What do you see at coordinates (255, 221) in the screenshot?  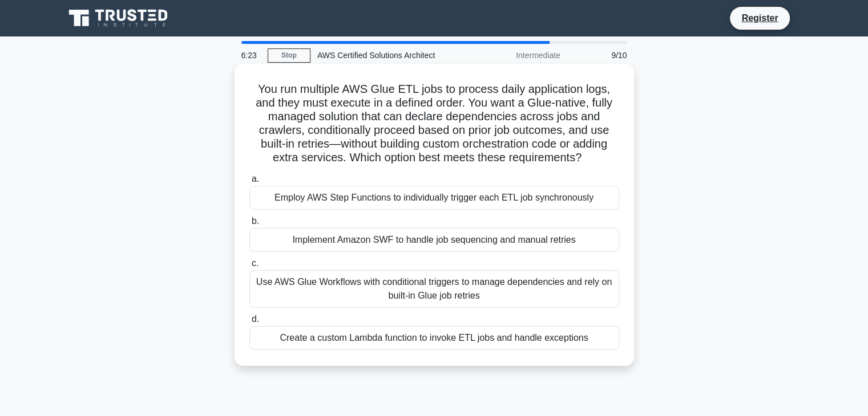 I see `span: b.` at bounding box center [255, 221].